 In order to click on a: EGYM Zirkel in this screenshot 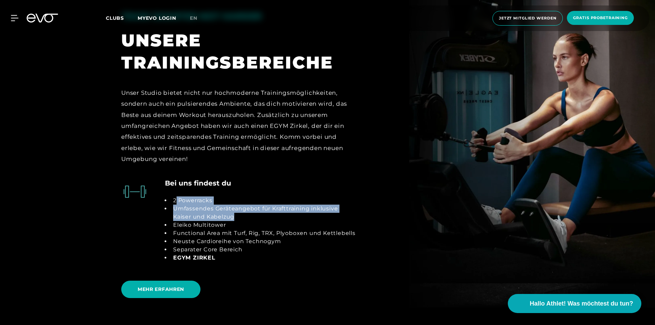, I will do `click(194, 258)`.